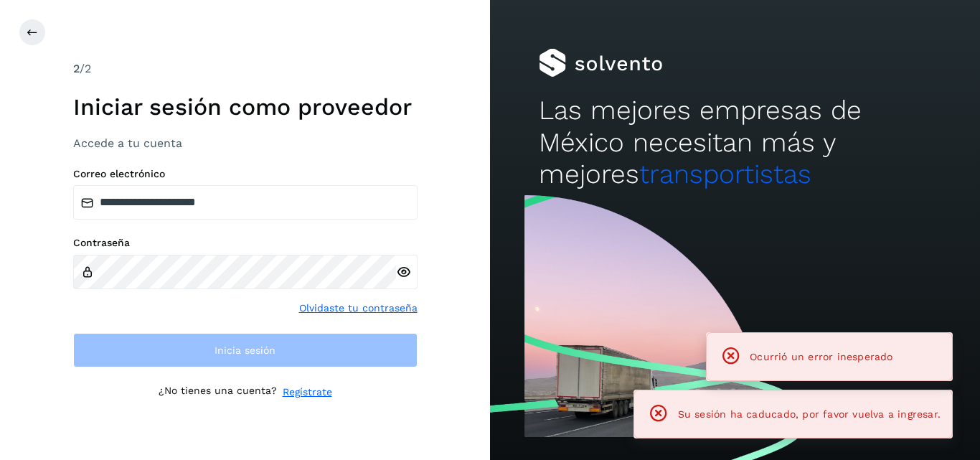 Image resolution: width=980 pixels, height=460 pixels. Describe the element at coordinates (245, 243) in the screenshot. I see `label: Contraseña` at that location.